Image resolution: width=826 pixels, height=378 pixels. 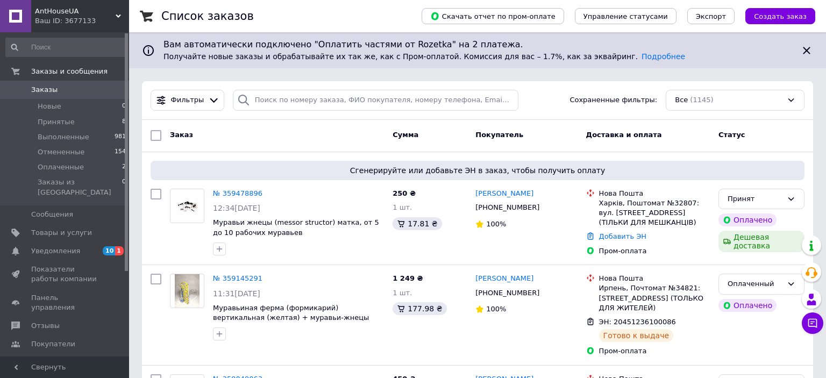 What do you see at coordinates (296, 228) in the screenshot?
I see `span: Муравьи жнецы (messor structor) матка, от 5 до 10 рабочих муравьев` at bounding box center [296, 228].